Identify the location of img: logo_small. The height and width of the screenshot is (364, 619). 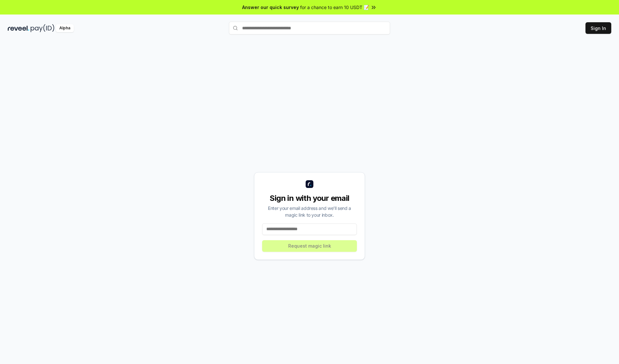
(310, 184).